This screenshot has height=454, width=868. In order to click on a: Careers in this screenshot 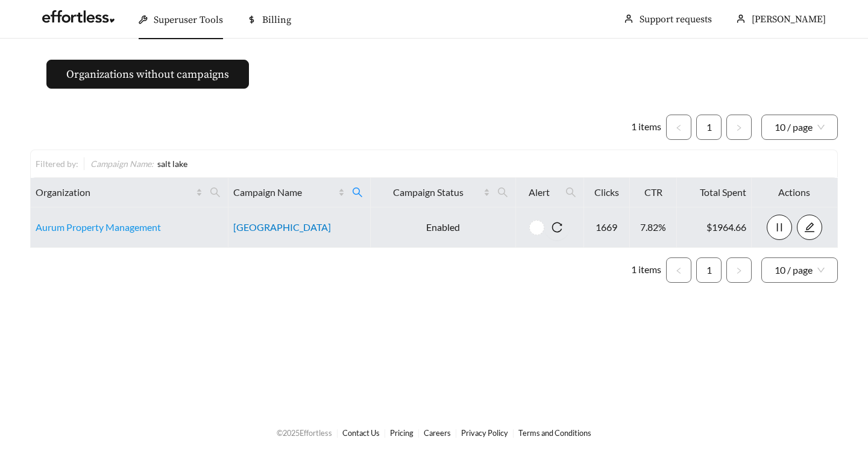, I will do `click(437, 433)`.